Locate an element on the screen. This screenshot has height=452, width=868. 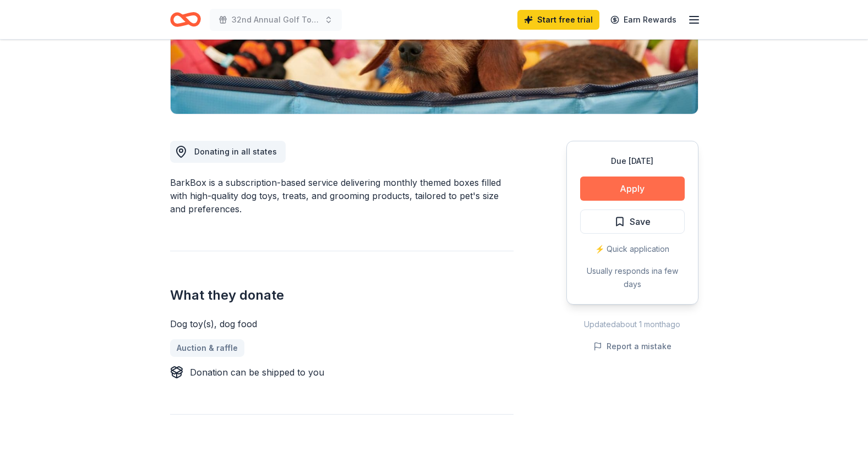
div: Donation can be shipped to you is located at coordinates (257, 372).